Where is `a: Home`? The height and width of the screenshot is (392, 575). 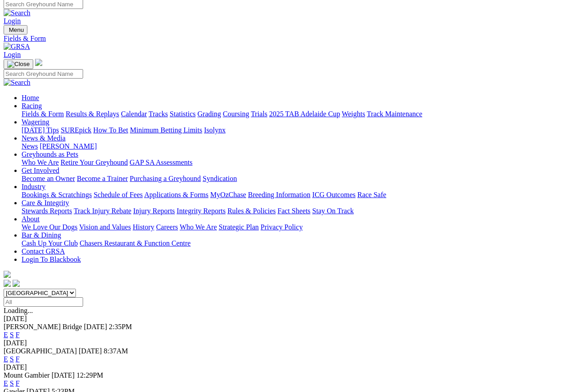
a: Home is located at coordinates (30, 98).